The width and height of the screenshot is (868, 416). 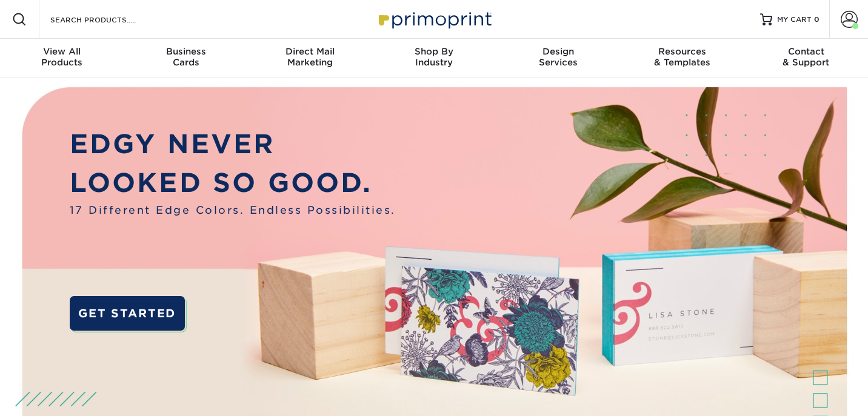 What do you see at coordinates (816, 20) in the screenshot?
I see `span: 0` at bounding box center [816, 20].